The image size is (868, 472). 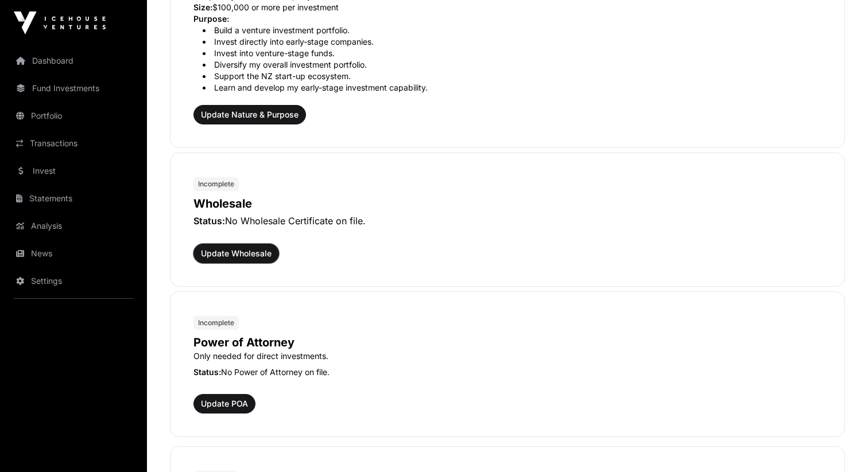 What do you see at coordinates (512, 42) in the screenshot?
I see `li: Invest directly into early-stage companies.` at bounding box center [512, 42].